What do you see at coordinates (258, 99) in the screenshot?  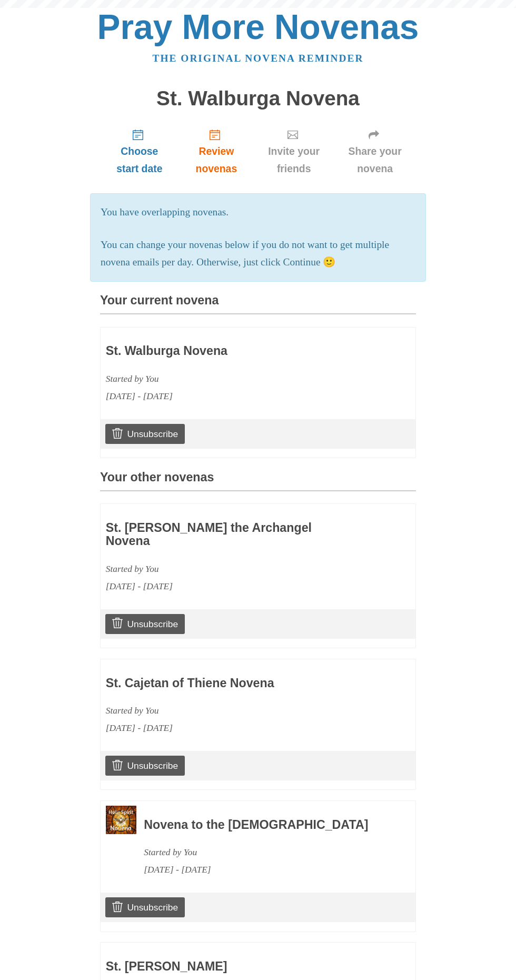 I see `h1: St. Walburga Novena` at bounding box center [258, 99].